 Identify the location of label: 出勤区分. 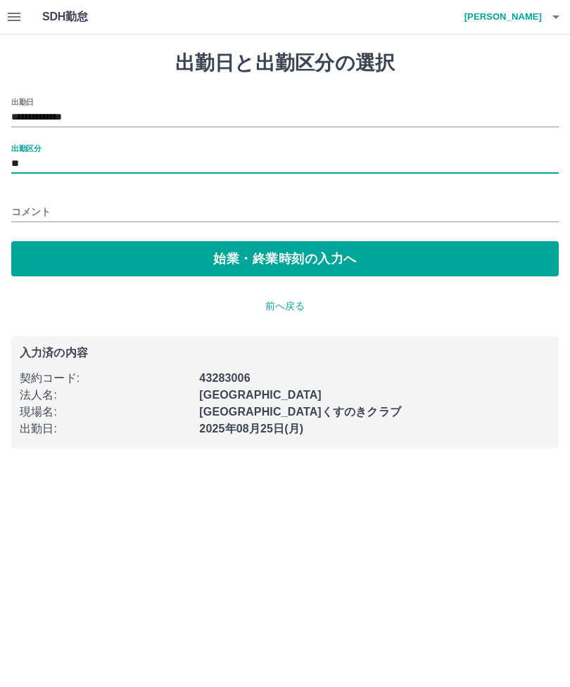
(26, 148).